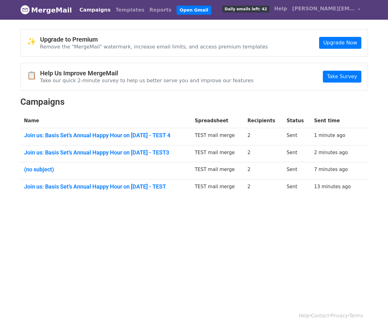  What do you see at coordinates (160, 10) in the screenshot?
I see `a: Reports` at bounding box center [160, 10].